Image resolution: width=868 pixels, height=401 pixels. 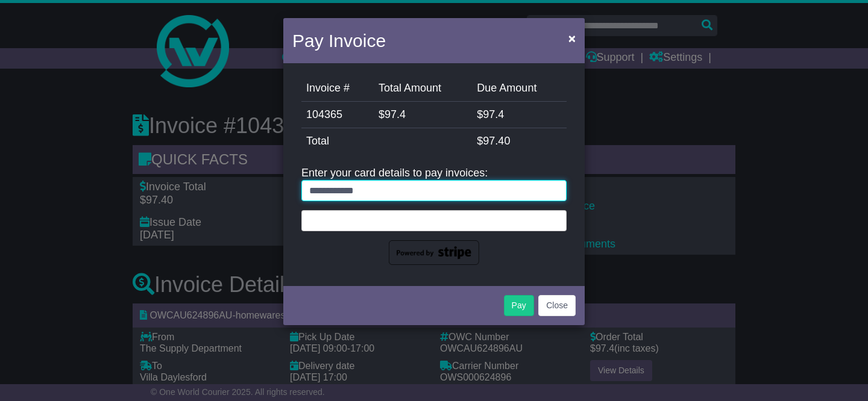 What do you see at coordinates (519, 88) in the screenshot?
I see `td: Due Amount` at bounding box center [519, 88].